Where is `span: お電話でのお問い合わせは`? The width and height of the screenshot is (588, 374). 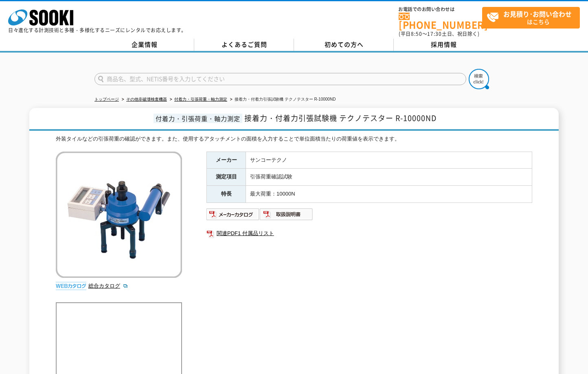
span: お電話でのお問い合わせは is located at coordinates (440, 9).